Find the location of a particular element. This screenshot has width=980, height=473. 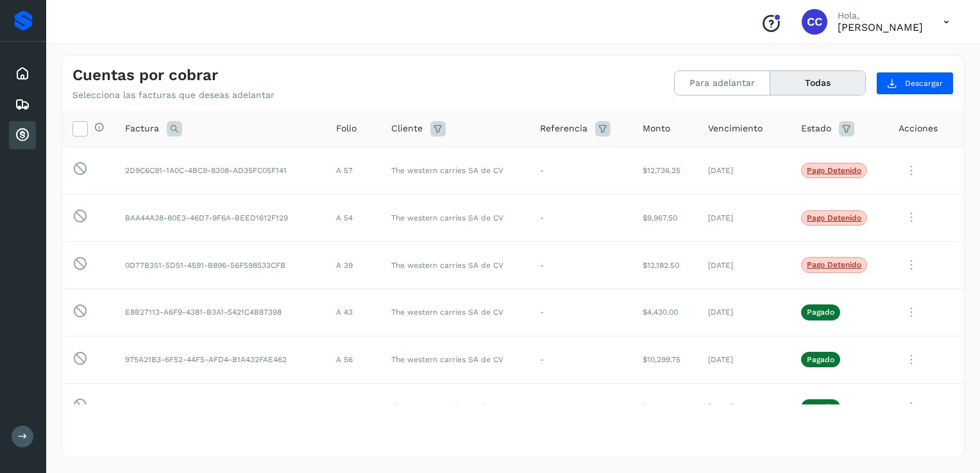

td: $4,430.00 is located at coordinates (666, 312).